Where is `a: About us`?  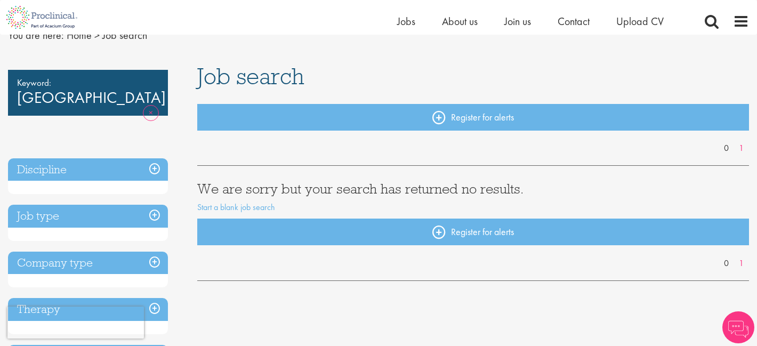
a: About us is located at coordinates (459, 21).